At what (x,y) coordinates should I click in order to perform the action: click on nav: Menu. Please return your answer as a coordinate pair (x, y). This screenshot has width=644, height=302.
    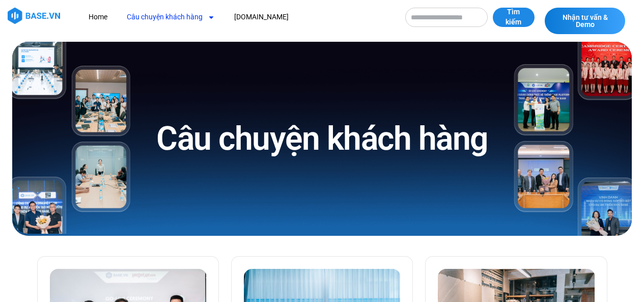
    Looking at the image, I should click on (238, 17).